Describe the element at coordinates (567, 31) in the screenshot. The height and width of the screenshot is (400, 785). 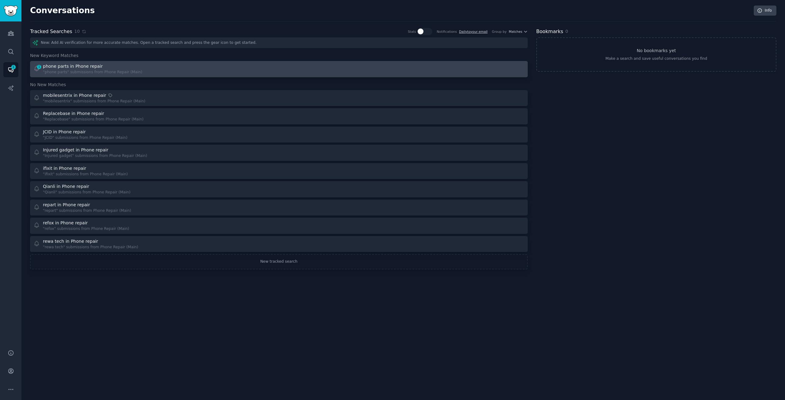
I see `span: 0` at that location.